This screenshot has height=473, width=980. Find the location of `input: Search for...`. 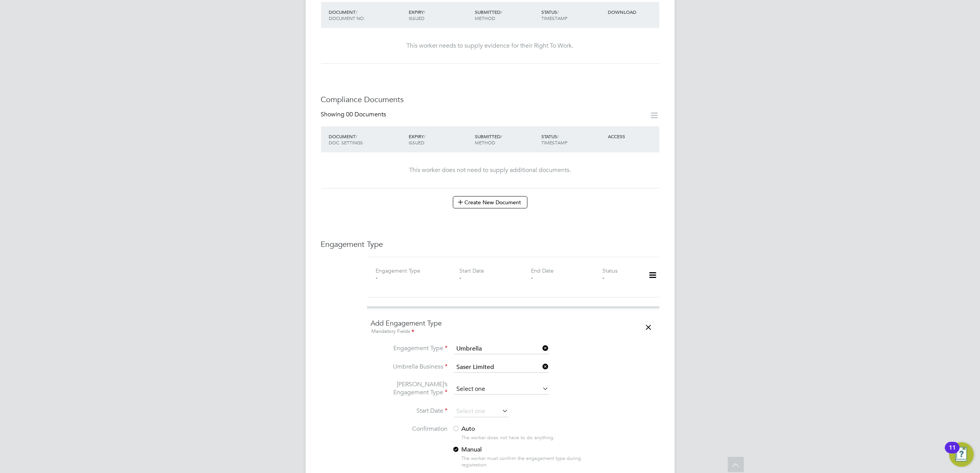

input: Search for... is located at coordinates (501, 367).